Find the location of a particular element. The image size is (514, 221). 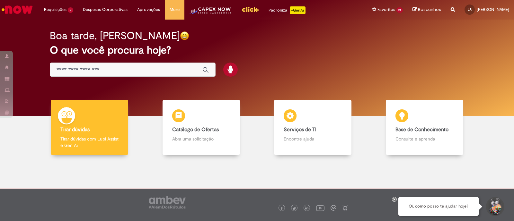

p: Encontre ajuda is located at coordinates (312, 139).